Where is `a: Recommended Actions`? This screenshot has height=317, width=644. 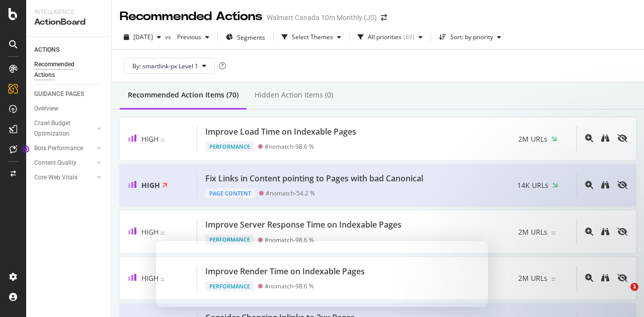 a: Recommended Actions is located at coordinates (69, 70).